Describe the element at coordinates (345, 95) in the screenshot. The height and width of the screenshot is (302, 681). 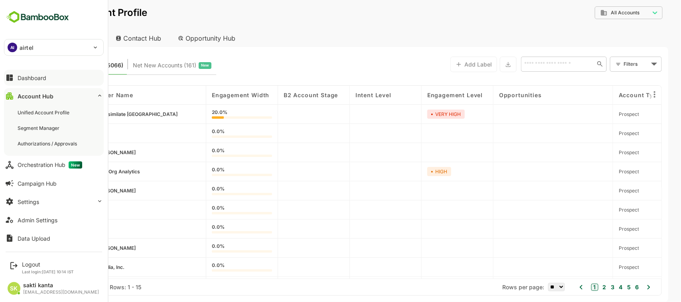
I see `span: Intent Level` at that location.